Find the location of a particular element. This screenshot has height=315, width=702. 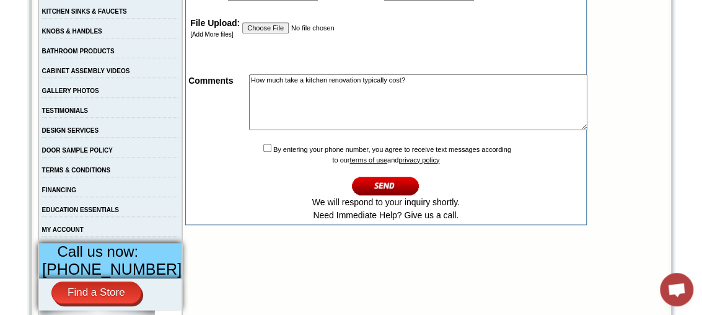

span: Call us now: is located at coordinates (98, 251).